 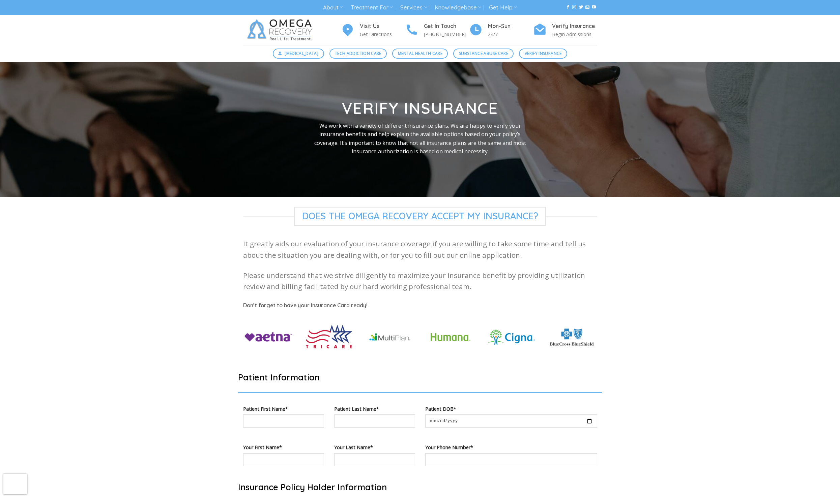 I want to click on label: Your Phone Number*, so click(x=511, y=447).